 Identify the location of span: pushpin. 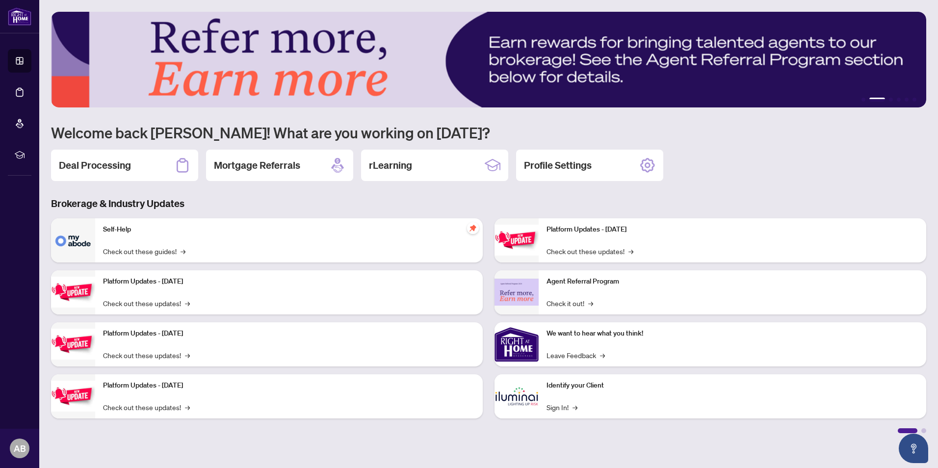
(473, 228).